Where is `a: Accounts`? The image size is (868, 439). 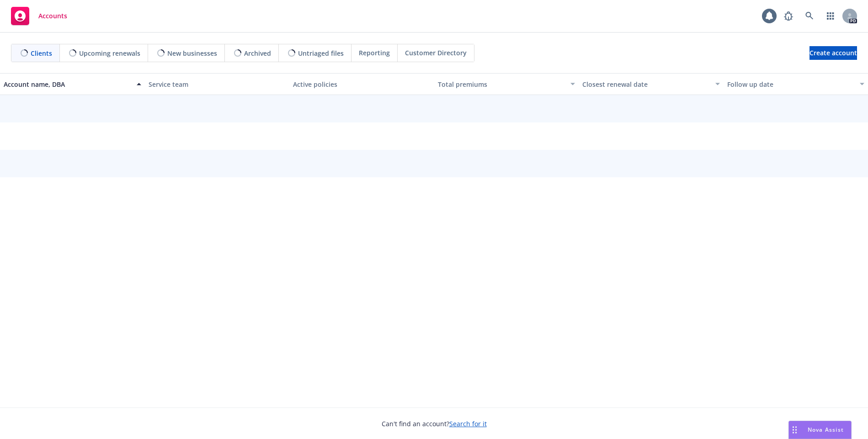
a: Accounts is located at coordinates (39, 16).